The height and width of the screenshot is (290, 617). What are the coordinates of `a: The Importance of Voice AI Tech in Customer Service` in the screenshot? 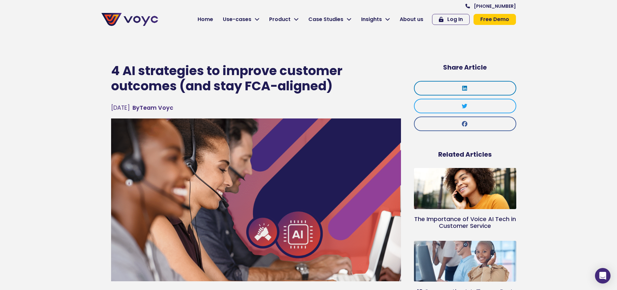 It's located at (465, 222).